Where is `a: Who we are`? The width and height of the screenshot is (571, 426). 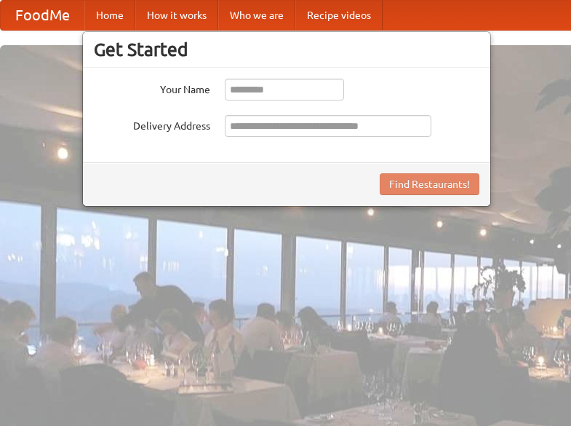 a: Who we are is located at coordinates (257, 15).